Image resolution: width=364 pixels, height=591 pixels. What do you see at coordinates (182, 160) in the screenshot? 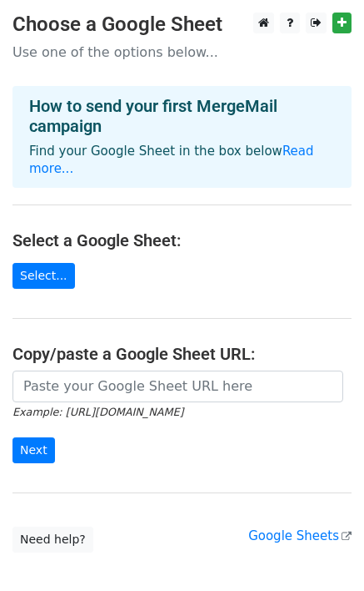
I see `p: Find your Google Sheet in the box below` at bounding box center [182, 160].